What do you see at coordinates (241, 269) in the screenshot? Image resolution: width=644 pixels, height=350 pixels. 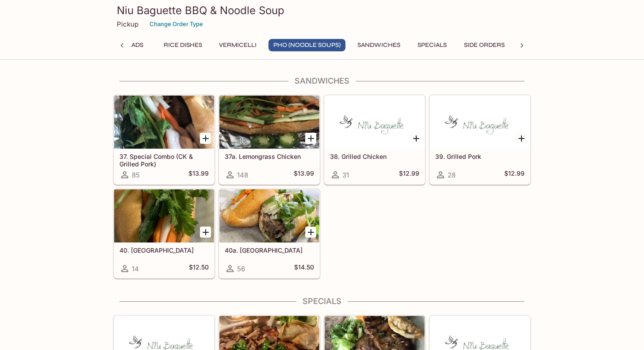 I see `span: 56` at bounding box center [241, 269].